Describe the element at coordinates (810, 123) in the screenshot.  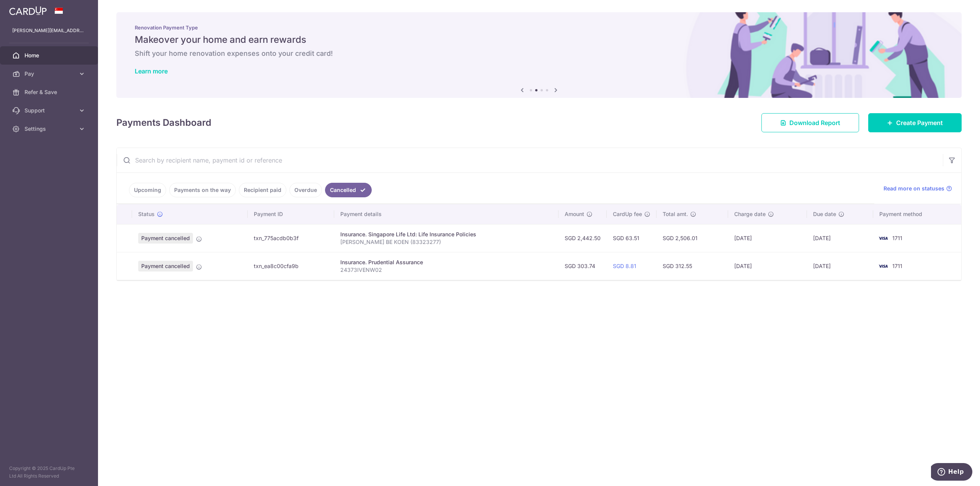
I see `a: Download Report` at that location.